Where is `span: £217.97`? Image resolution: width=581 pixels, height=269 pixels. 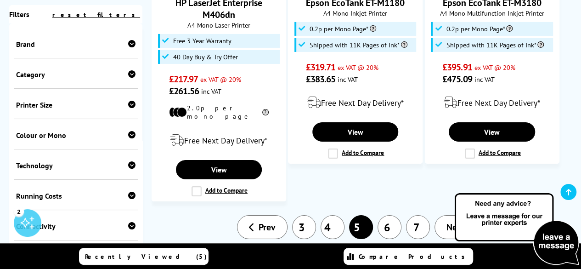
span: £217.97 is located at coordinates (183, 79).